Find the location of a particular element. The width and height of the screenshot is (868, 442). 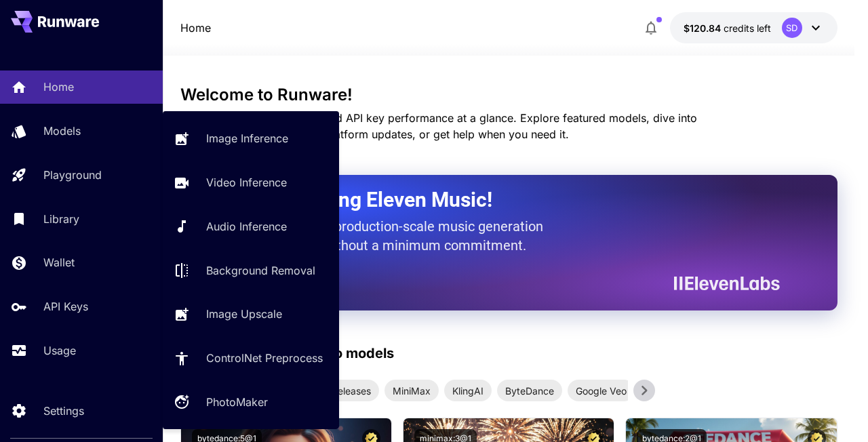

span: KlingAI is located at coordinates (468, 390).